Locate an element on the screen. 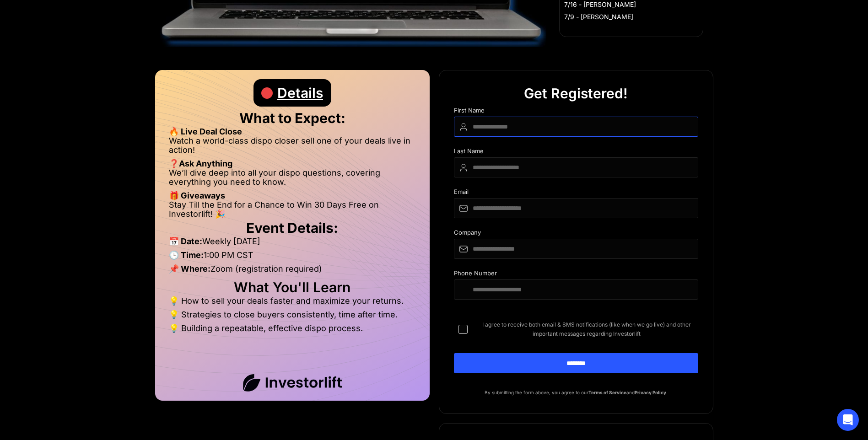 The image size is (868, 440). strong: Event Details: is located at coordinates (292, 228).